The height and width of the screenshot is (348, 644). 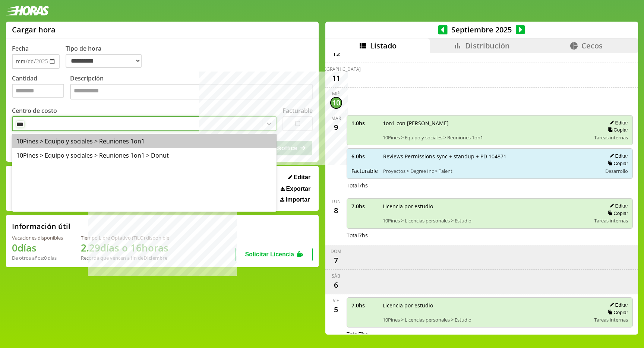 I want to click on h2: Información útil, so click(x=41, y=226).